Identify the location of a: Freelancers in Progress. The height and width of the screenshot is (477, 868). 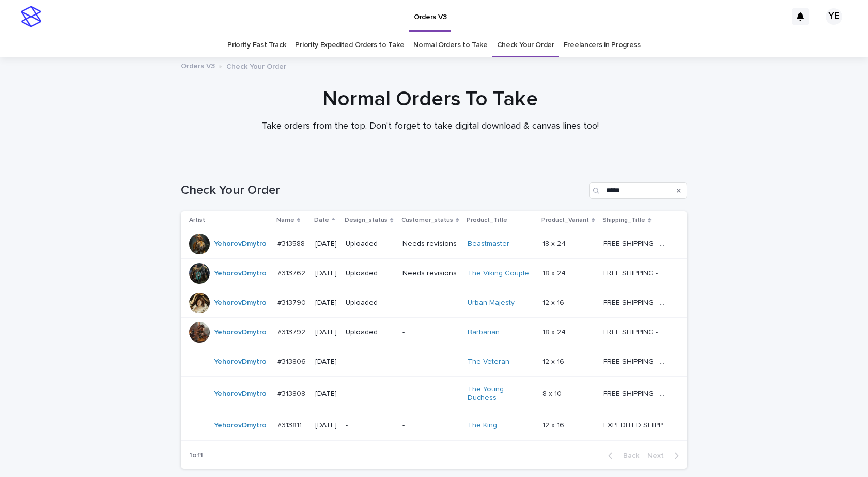
(602, 45).